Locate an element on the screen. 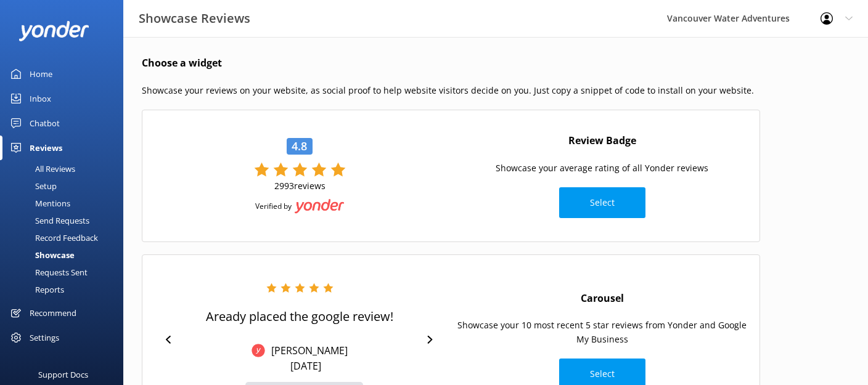 The height and width of the screenshot is (385, 868). div: Recommend is located at coordinates (53, 313).